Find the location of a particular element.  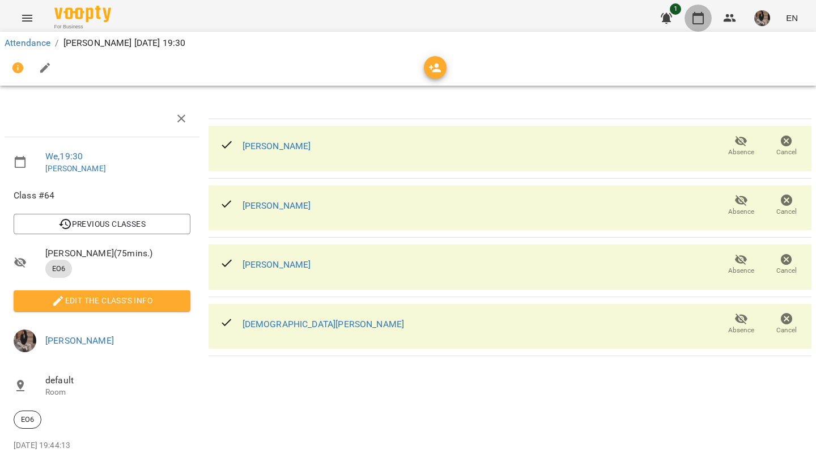

span: Previous Classes is located at coordinates (102, 224).